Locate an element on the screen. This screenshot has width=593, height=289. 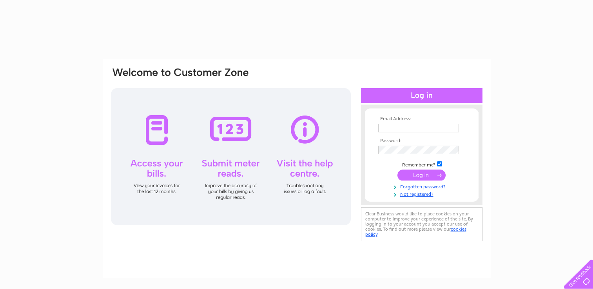
th: Password: is located at coordinates (422, 141).